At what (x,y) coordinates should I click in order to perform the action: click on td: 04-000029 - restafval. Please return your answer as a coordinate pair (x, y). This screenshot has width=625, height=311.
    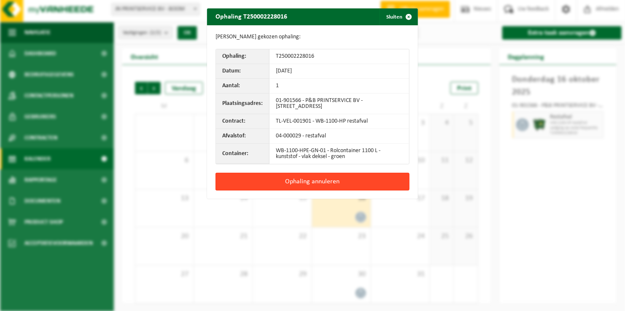
    Looking at the image, I should click on (339, 136).